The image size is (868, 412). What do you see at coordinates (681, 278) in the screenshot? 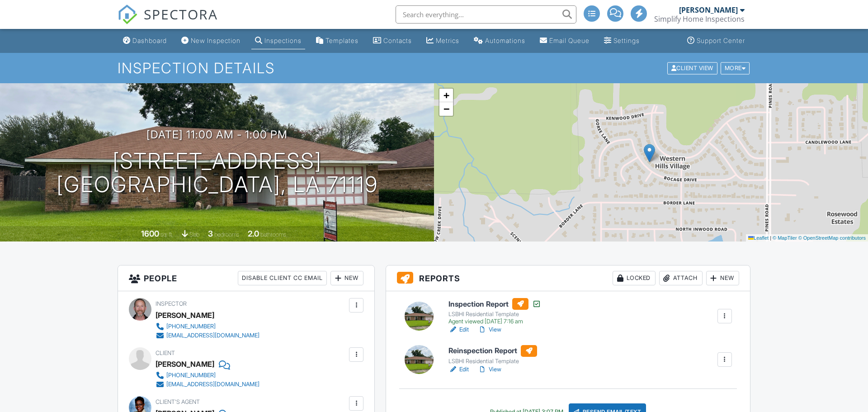
I see `div: Attach` at bounding box center [681, 278].